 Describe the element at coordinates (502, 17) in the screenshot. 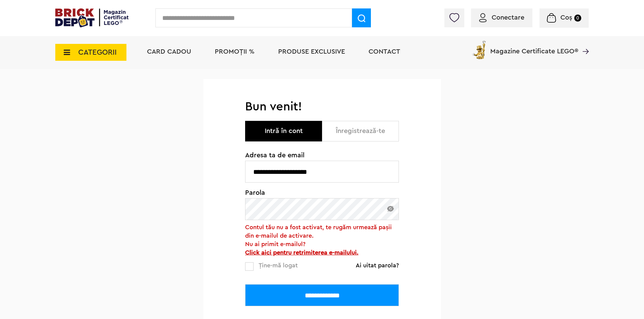

I see `a: Conectare` at that location.